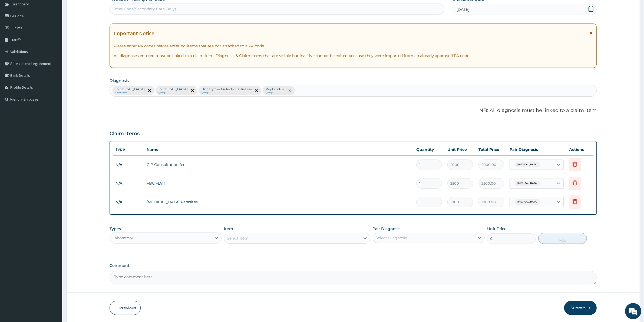  I want to click on div: Laboratory, so click(123, 238).